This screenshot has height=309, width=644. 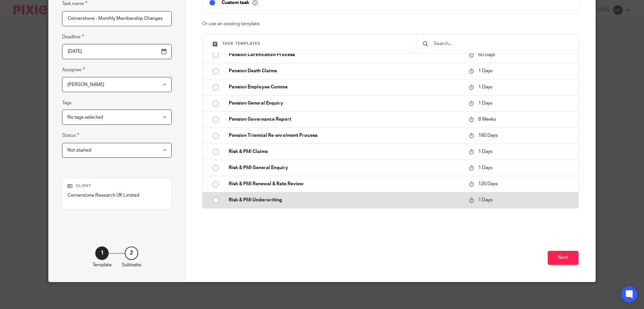 What do you see at coordinates (73, 70) in the screenshot?
I see `label: Assignee` at bounding box center [73, 70].